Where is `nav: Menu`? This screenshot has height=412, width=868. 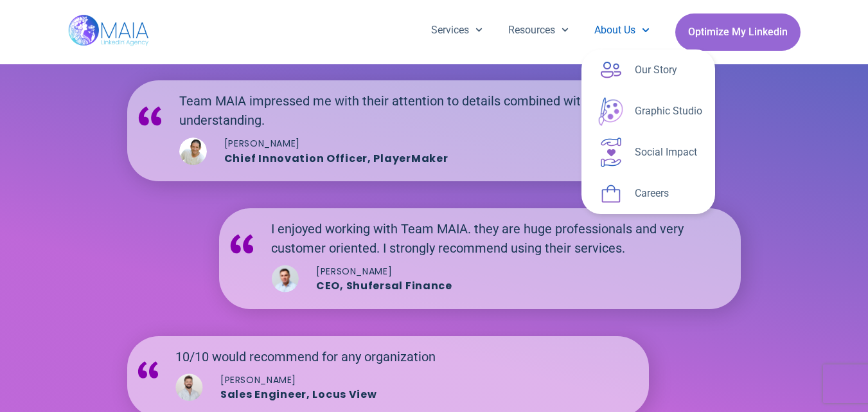
nav: Menu is located at coordinates (540, 31).